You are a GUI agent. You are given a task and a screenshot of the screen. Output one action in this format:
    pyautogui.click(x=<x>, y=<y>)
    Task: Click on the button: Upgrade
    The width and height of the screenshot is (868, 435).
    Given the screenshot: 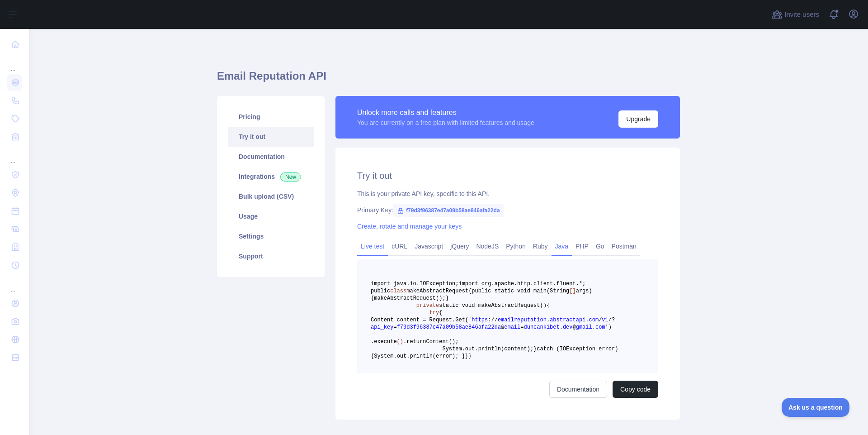 What is the action you would take?
    pyautogui.click(x=638, y=119)
    